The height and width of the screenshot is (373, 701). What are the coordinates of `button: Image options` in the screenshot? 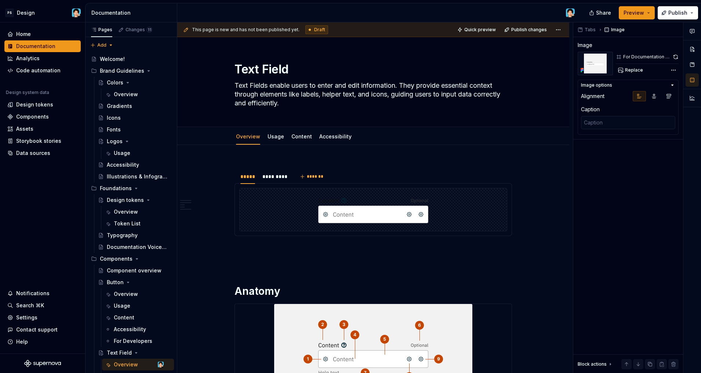 It's located at (628, 85).